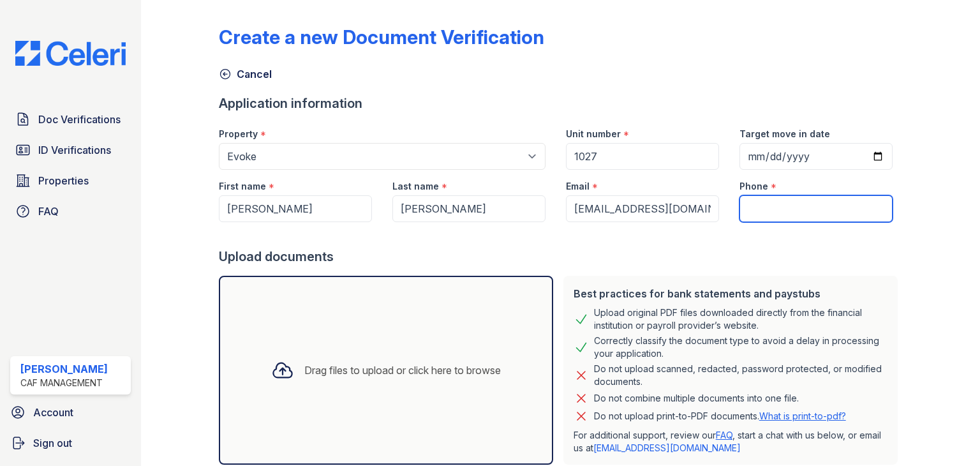 This screenshot has height=466, width=980. What do you see at coordinates (415, 186) in the screenshot?
I see `label: Last name` at bounding box center [415, 186].